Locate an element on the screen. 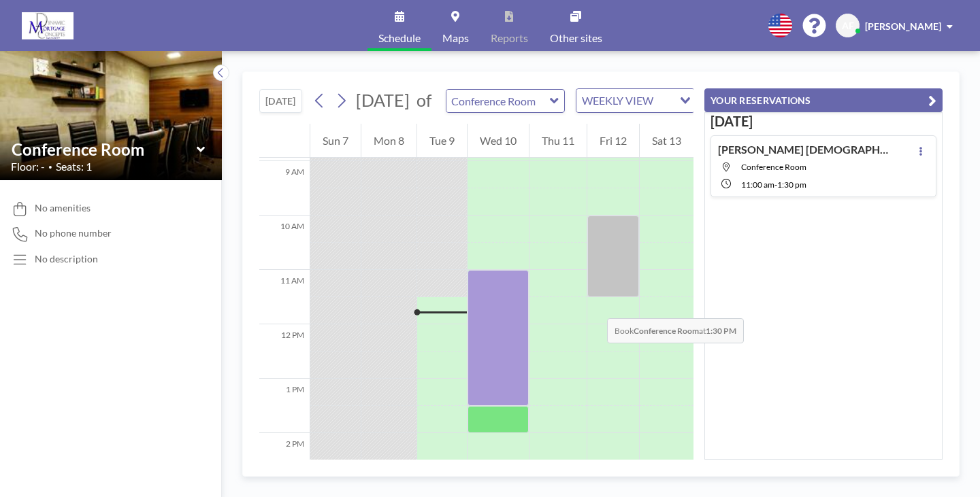 The width and height of the screenshot is (980, 497). span: Reports is located at coordinates (509, 38).